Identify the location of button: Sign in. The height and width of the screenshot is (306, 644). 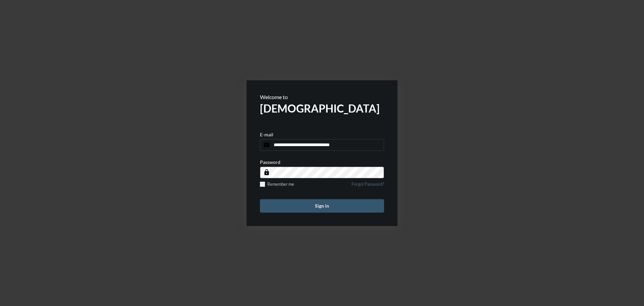
(322, 206).